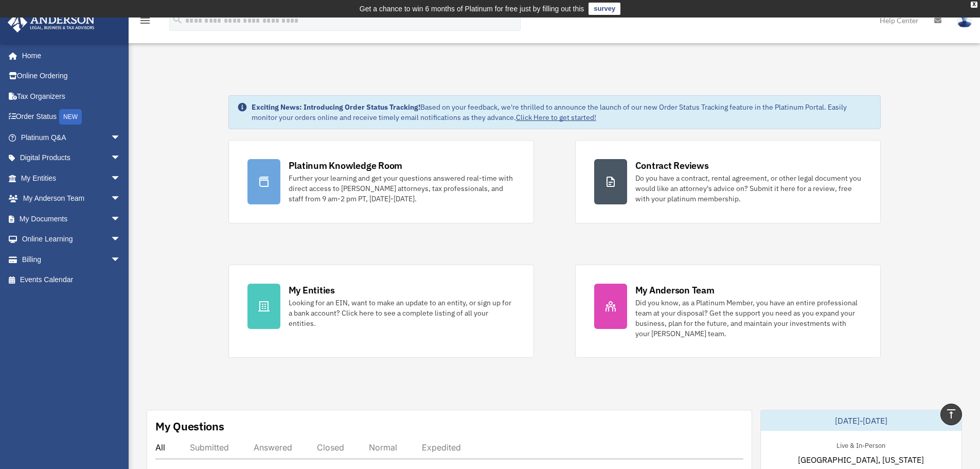  What do you see at coordinates (402, 189) in the screenshot?
I see `div: Further your learning and get your questions answered real-time with direct access to [PERSON_NAM...` at bounding box center [402, 189].